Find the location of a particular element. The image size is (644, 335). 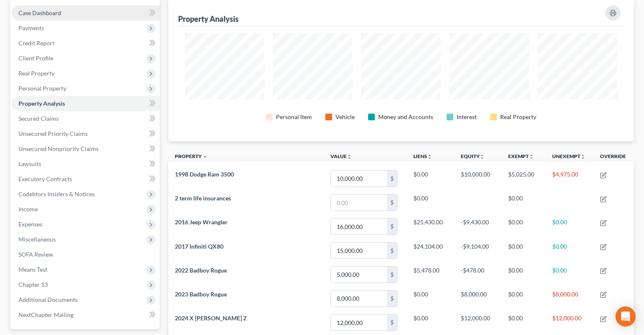

div: Money and Accounts is located at coordinates (406, 117).